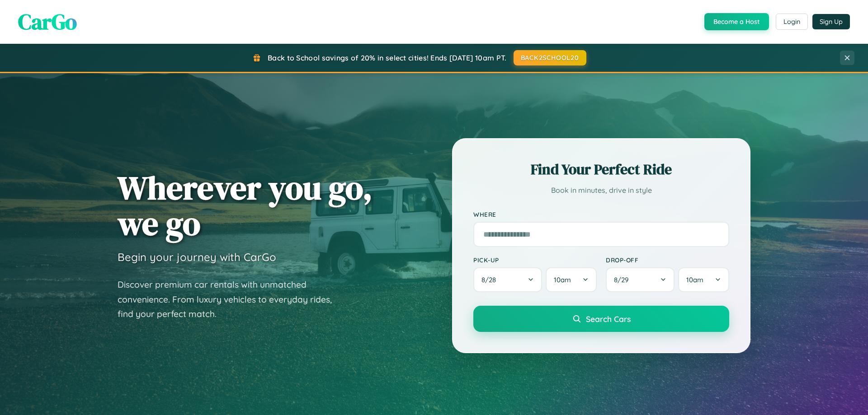  I want to click on button: 8/29, so click(640, 280).